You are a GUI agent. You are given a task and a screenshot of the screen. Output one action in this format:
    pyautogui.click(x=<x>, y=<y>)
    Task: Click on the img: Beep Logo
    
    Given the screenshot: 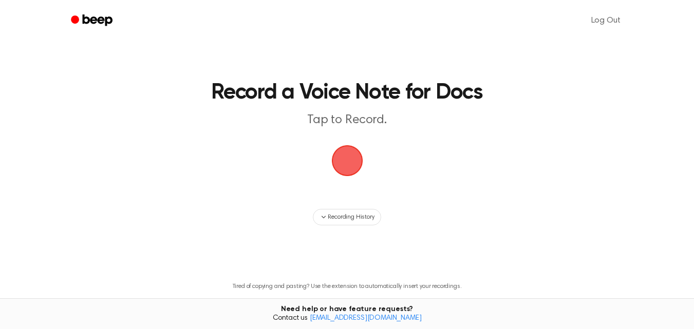 What is the action you would take?
    pyautogui.click(x=347, y=161)
    